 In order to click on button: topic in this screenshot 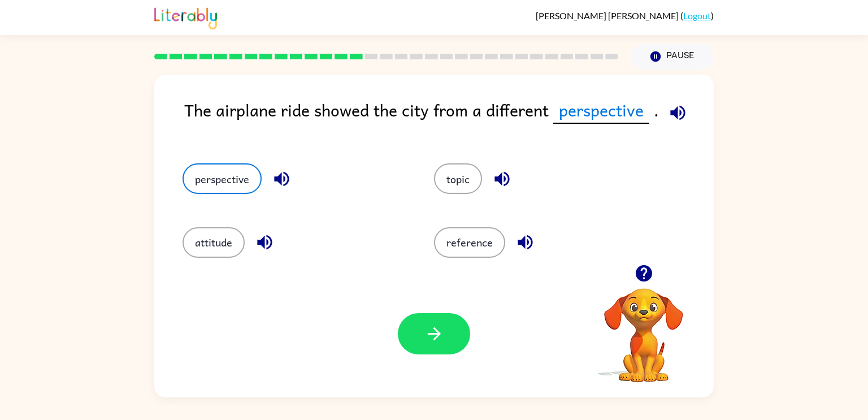, I will do `click(457, 179)`.